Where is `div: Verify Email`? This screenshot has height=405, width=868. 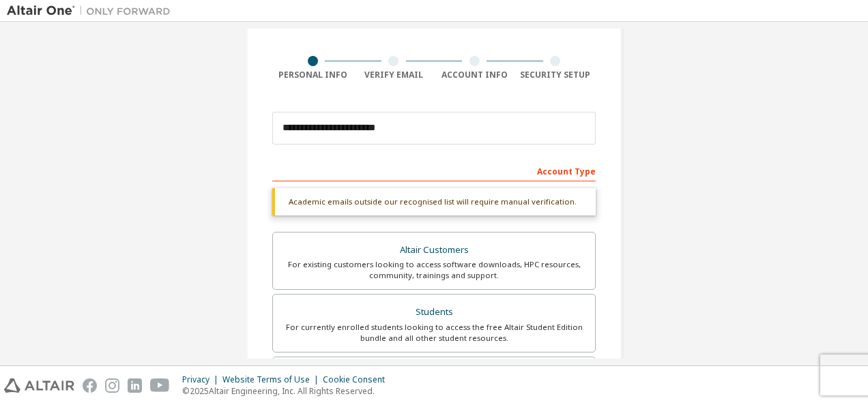 div: Verify Email is located at coordinates (394, 75).